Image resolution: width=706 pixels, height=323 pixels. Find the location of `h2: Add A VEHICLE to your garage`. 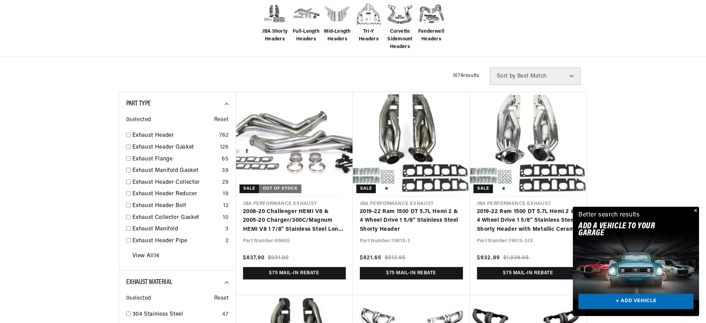

h2: Add A VEHICLE to your garage is located at coordinates (627, 229).